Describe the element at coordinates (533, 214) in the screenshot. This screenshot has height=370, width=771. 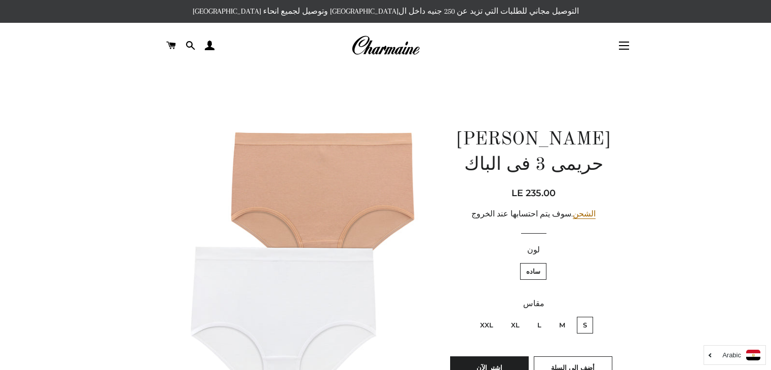
I see `div: .سوف يتم احتسابها عند الخروج` at that location.